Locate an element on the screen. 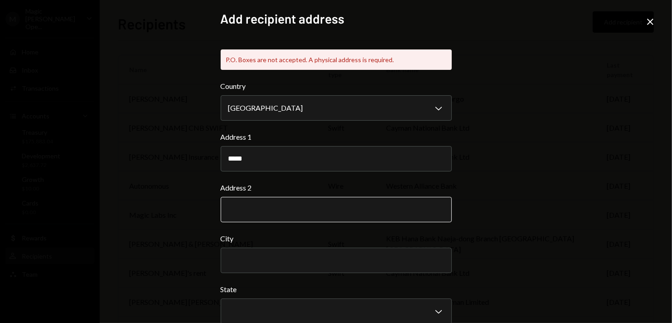  label: Address 1 is located at coordinates (336, 137).